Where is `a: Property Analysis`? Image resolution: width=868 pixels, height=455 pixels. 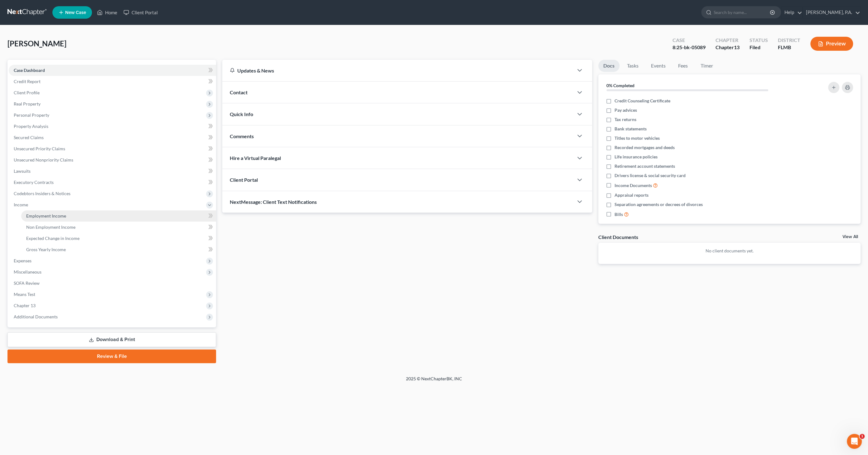 a: Property Analysis is located at coordinates (112, 127).